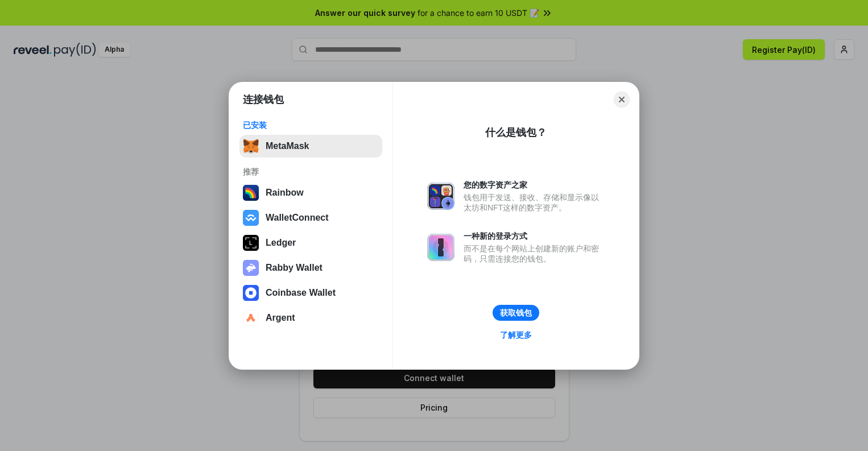 The height and width of the screenshot is (451, 868). I want to click on div: Coinbase Wallet, so click(301, 293).